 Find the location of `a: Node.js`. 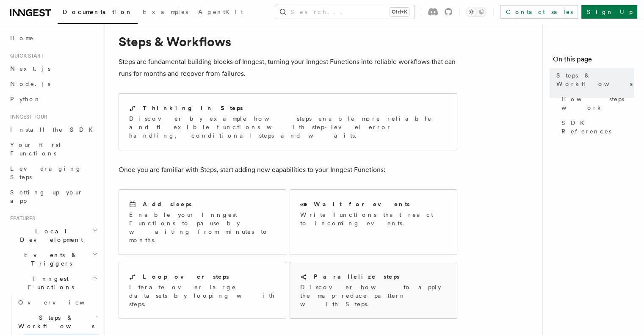

a: Node.js is located at coordinates (53, 84).